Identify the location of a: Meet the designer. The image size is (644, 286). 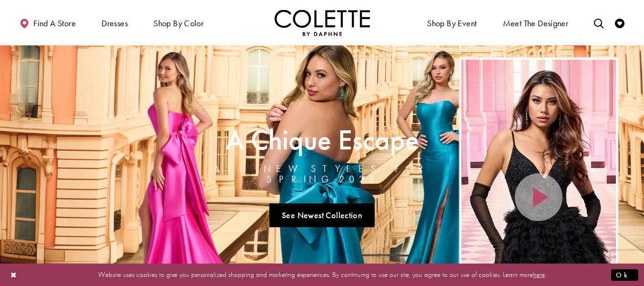
(536, 23).